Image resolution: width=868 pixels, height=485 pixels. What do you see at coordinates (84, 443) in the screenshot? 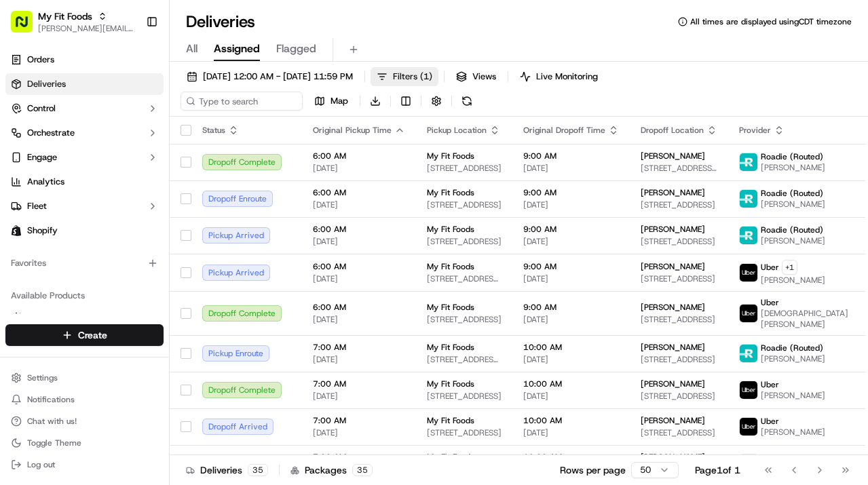
I see `button: Toggle Theme` at bounding box center [84, 443].